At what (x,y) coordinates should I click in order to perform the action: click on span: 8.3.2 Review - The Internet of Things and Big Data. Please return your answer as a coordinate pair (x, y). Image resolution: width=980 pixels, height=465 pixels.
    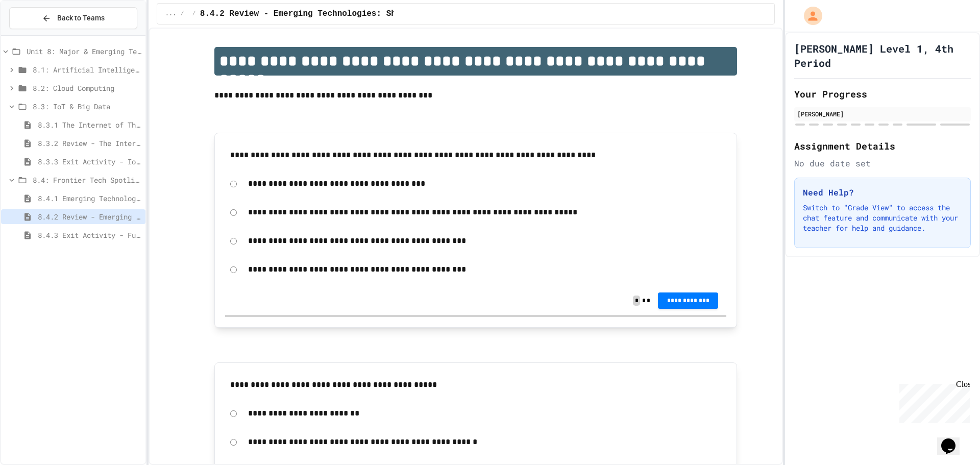
    Looking at the image, I should click on (90, 143).